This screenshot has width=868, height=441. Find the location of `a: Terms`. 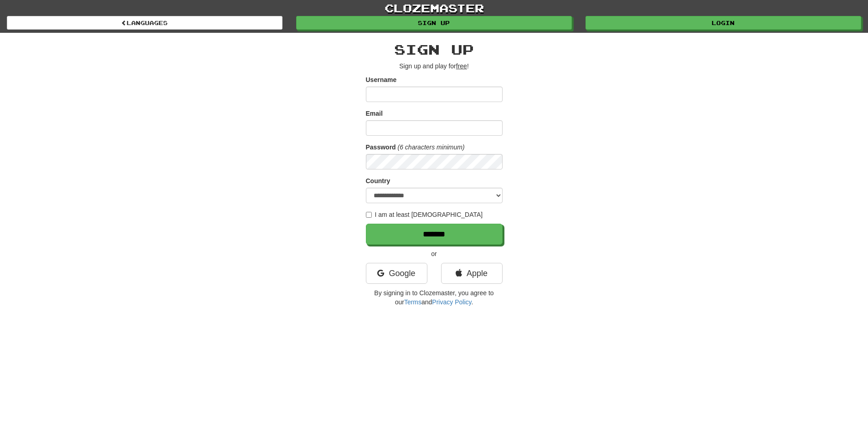

a: Terms is located at coordinates (412, 302).